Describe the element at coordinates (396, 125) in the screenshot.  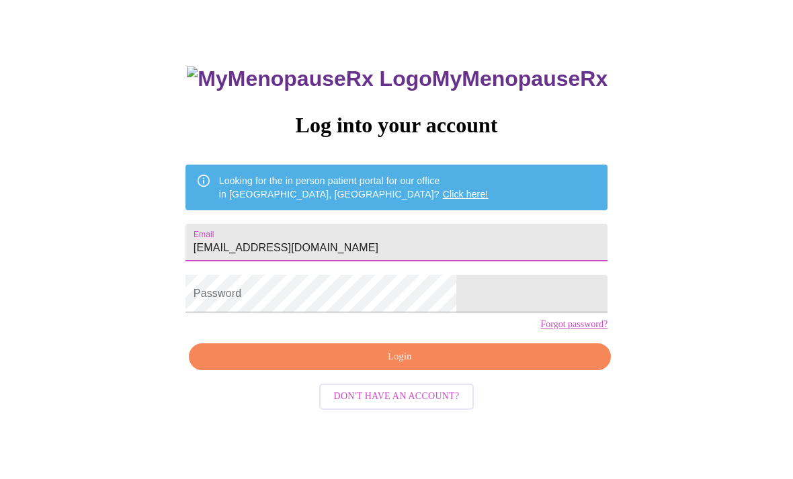
I see `h3: Log into your account` at that location.